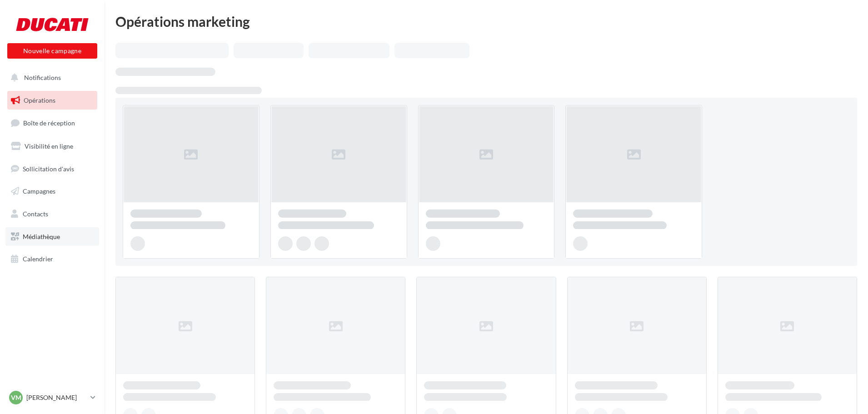  What do you see at coordinates (42, 77) in the screenshot?
I see `span: Notifications` at bounding box center [42, 77].